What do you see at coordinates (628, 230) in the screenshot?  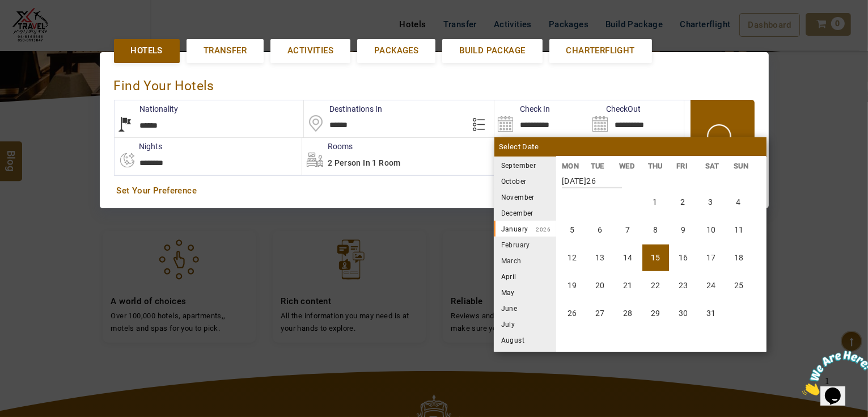 I see `li: Wednesday, 7 January 2026` at bounding box center [628, 230].